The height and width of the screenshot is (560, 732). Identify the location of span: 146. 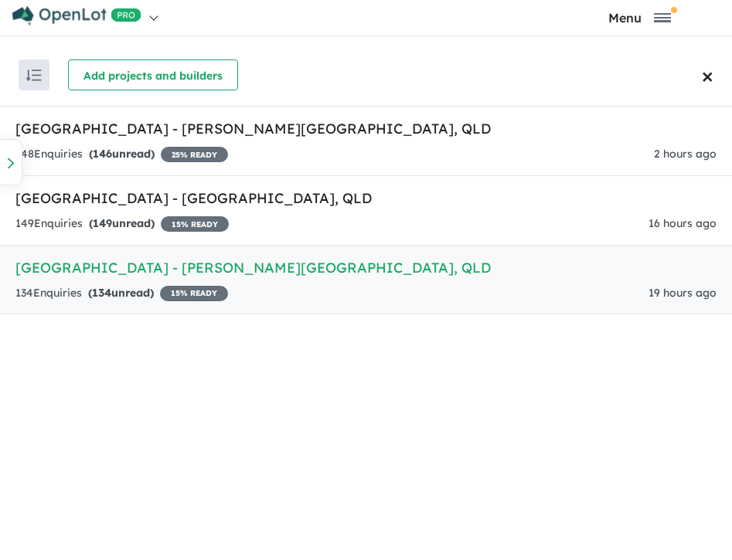
(102, 154).